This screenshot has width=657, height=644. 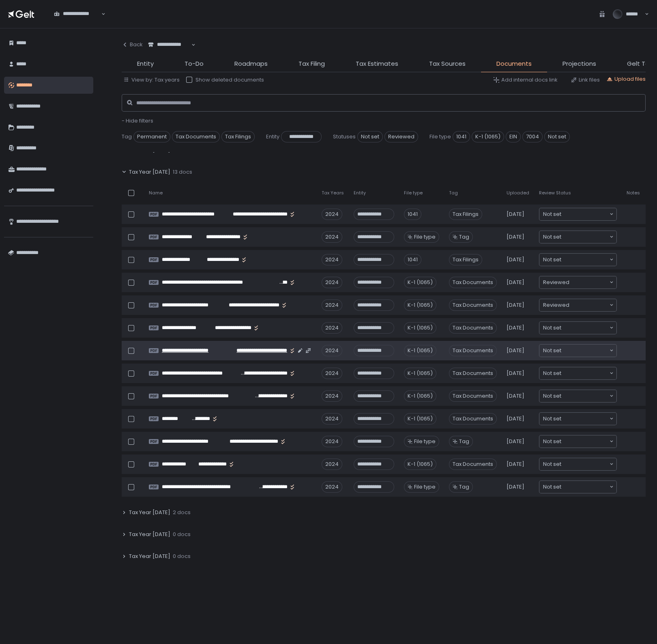 What do you see at coordinates (555, 193) in the screenshot?
I see `span: Review Status` at bounding box center [555, 193].